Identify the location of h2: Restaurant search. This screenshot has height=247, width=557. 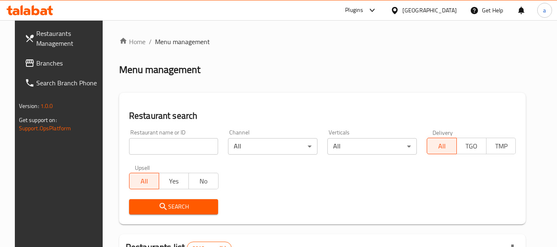
(322, 116).